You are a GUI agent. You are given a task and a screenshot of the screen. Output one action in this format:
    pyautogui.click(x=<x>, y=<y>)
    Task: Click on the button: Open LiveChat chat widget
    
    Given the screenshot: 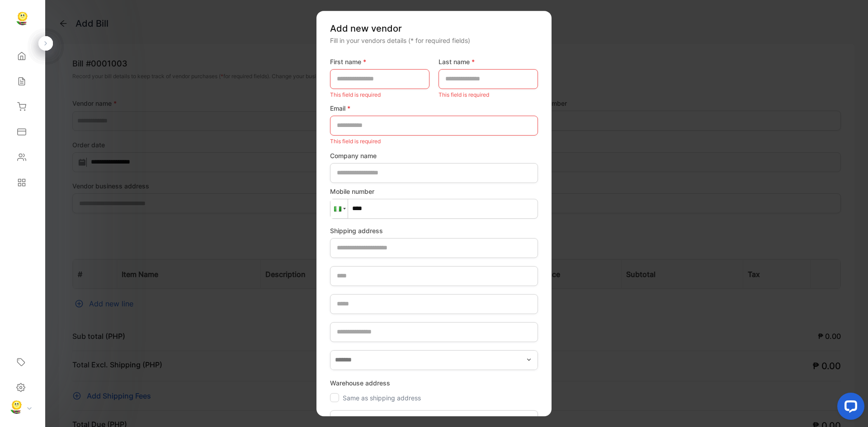 What is the action you would take?
    pyautogui.click(x=21, y=17)
    